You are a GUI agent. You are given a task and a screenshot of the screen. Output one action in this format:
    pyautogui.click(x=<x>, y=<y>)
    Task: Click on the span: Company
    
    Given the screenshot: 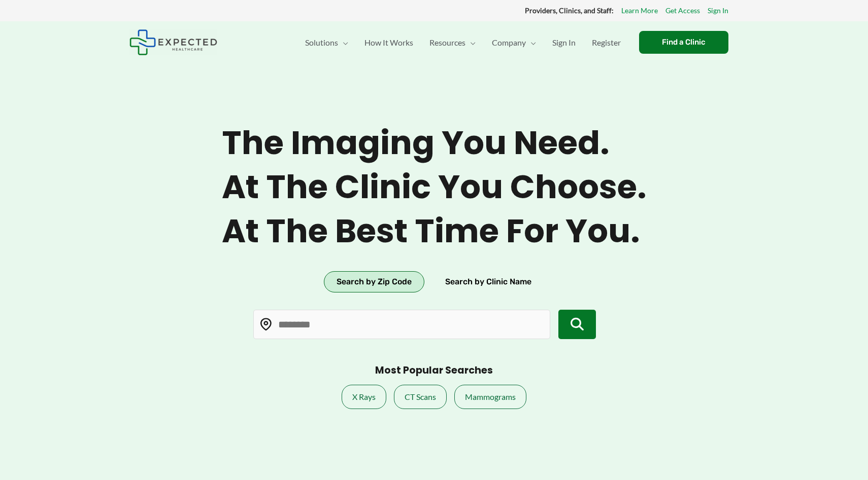 What is the action you would take?
    pyautogui.click(x=509, y=42)
    